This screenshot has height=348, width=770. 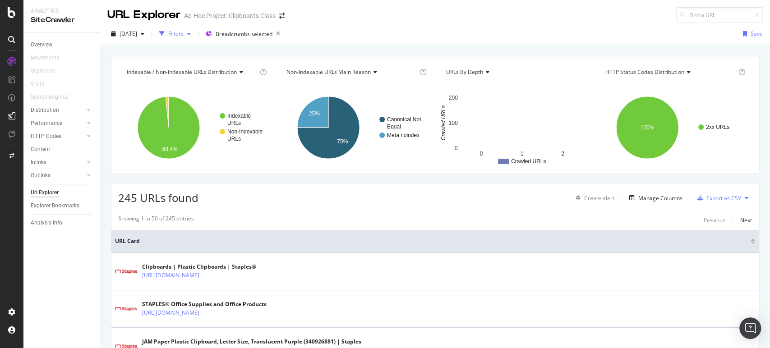 I want to click on div: Inlinks, so click(x=38, y=162).